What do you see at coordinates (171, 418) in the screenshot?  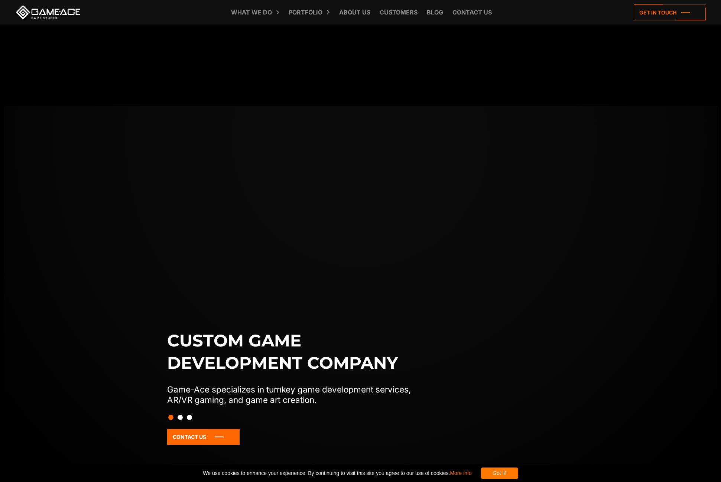 I see `button: Slide 1` at bounding box center [171, 418].